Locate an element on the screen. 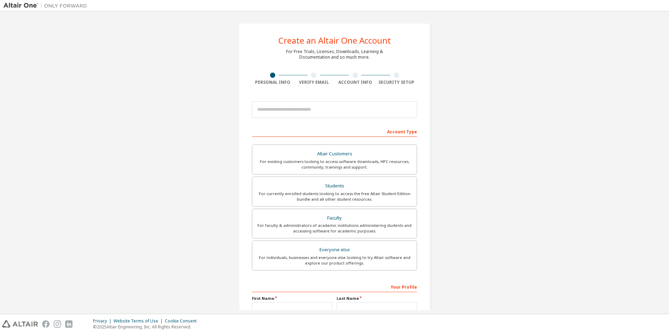 The height and width of the screenshot is (334, 669). img: Altair One is located at coordinates (47, 6).